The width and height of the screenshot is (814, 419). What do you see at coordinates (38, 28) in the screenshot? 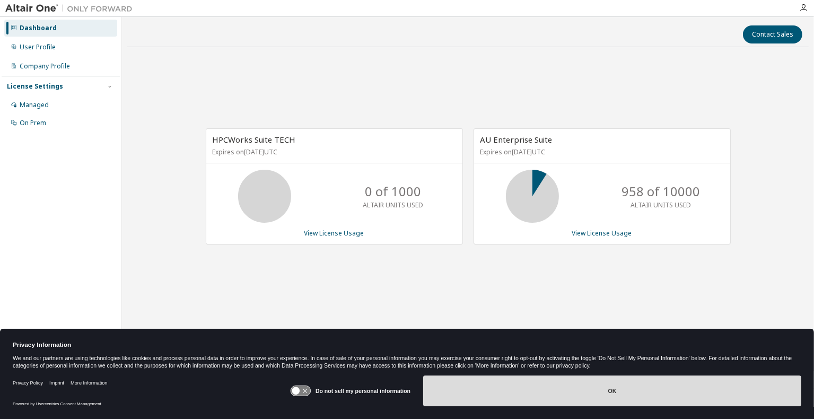
I see `div: Dashboard` at bounding box center [38, 28].